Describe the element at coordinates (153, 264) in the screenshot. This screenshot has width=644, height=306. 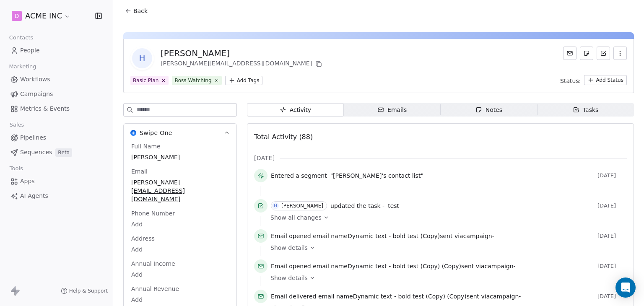
I see `span: Annual Income` at that location.